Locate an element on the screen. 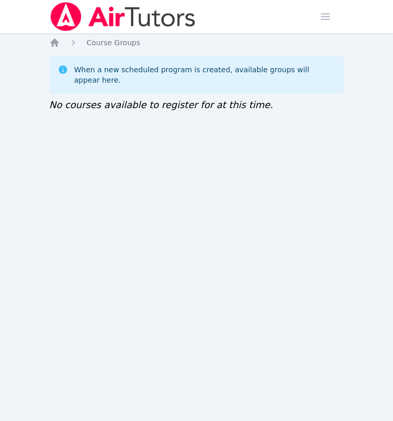 The width and height of the screenshot is (393, 421). nav: Breadcrumb is located at coordinates (196, 43).